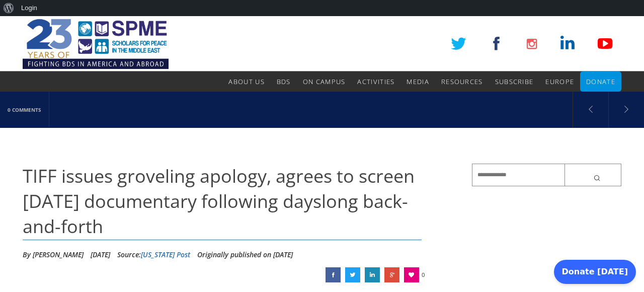 This screenshot has width=644, height=292. I want to click on span: Resources, so click(462, 81).